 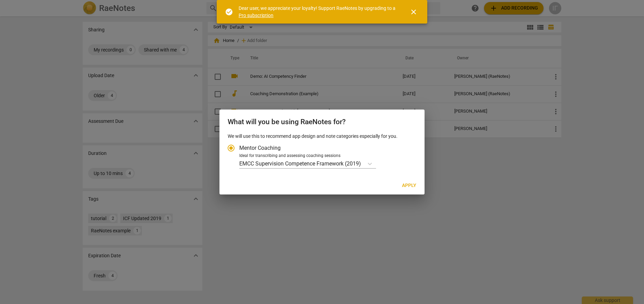 What do you see at coordinates (229, 12) in the screenshot?
I see `span: check_circle` at bounding box center [229, 12].